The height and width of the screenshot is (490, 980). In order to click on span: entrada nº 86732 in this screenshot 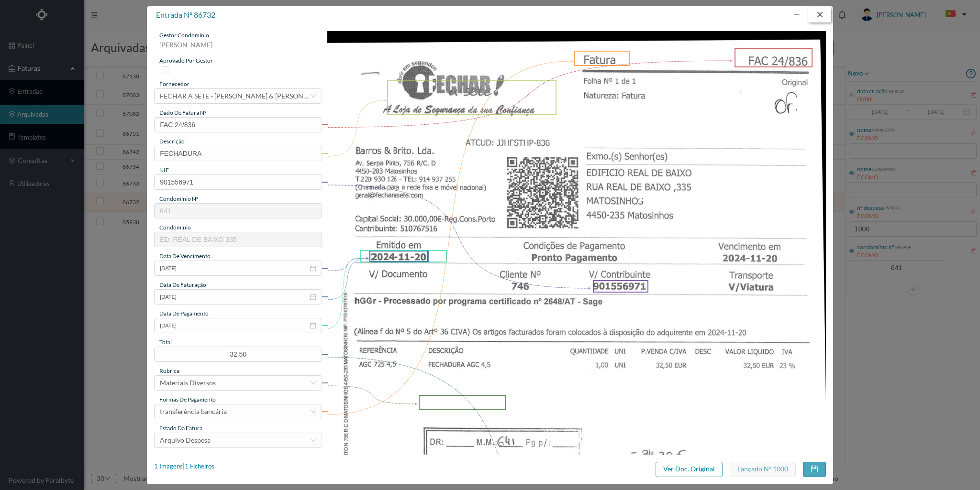, I will do `click(185, 14)`.